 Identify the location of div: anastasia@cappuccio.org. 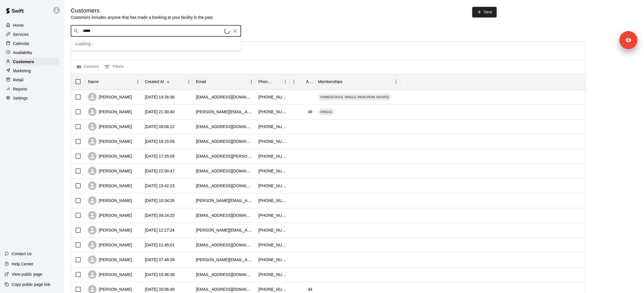
(224, 156).